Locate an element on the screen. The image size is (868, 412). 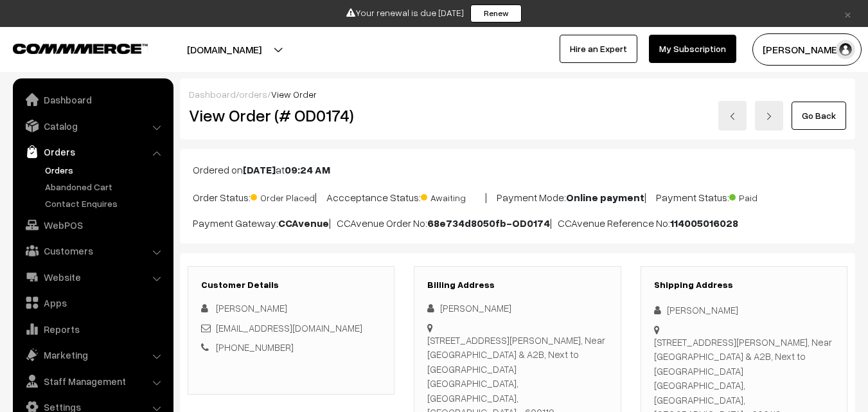
b: 114005016028 is located at coordinates (704, 223).